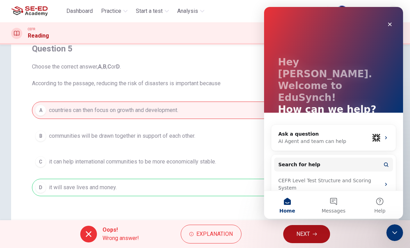 The width and height of the screenshot is (410, 248). I want to click on button: Search for help, so click(70, 158).